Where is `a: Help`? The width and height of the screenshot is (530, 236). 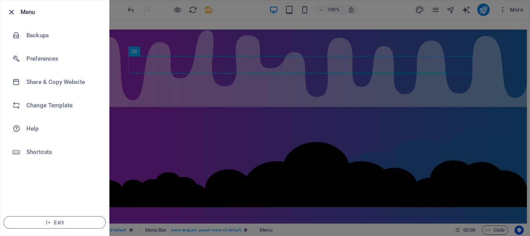 a: Help is located at coordinates (55, 128).